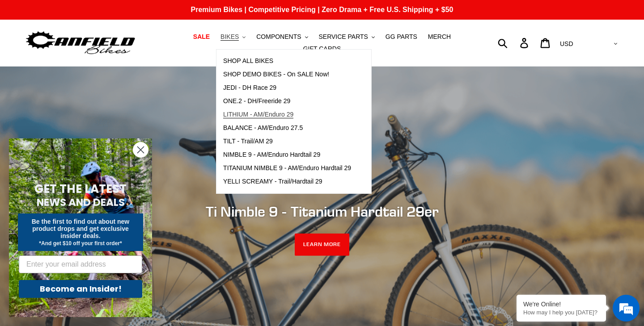 The image size is (644, 326). Describe the element at coordinates (281, 36) in the screenshot. I see `button: COMPONENTS` at that location.